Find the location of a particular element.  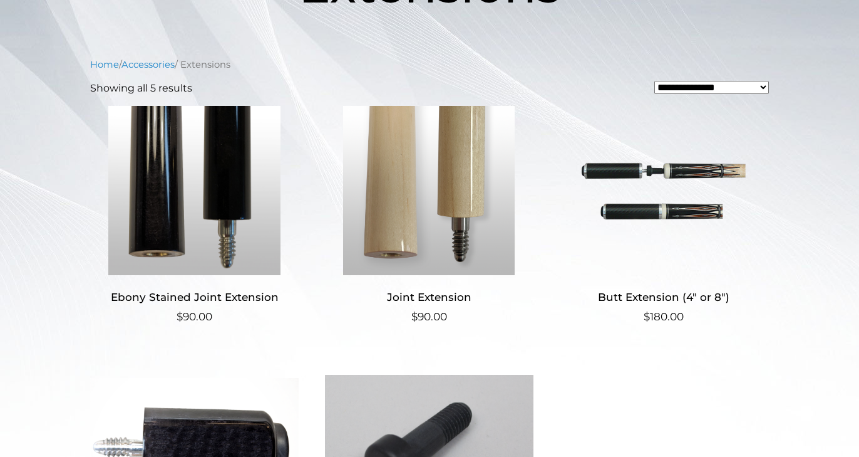

a: Home is located at coordinates (105, 65).